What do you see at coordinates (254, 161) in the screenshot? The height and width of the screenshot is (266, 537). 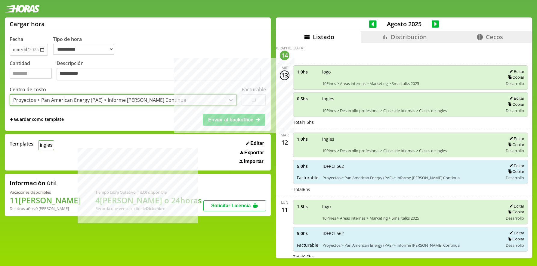 I see `span: Importar` at bounding box center [254, 161].